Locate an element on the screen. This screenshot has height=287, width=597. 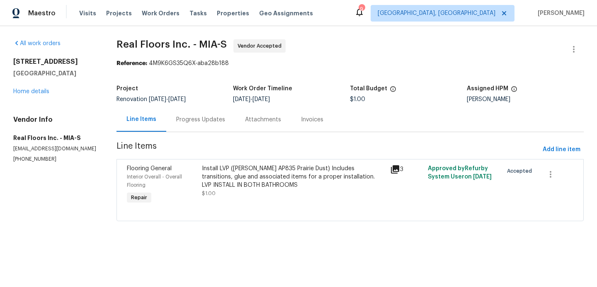
h5: Work Order Timeline is located at coordinates (263, 89).